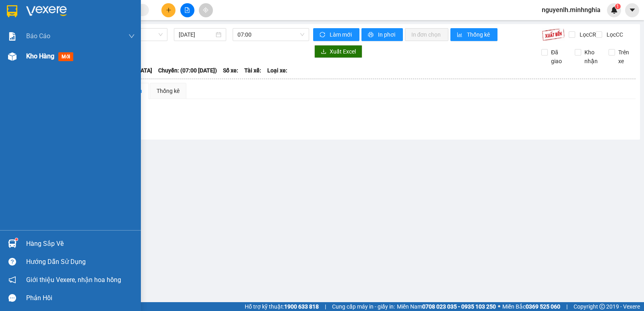 Image resolution: width=644 pixels, height=311 pixels. What do you see at coordinates (41, 56) in the screenshot?
I see `span: Kho hàng` at bounding box center [41, 56].